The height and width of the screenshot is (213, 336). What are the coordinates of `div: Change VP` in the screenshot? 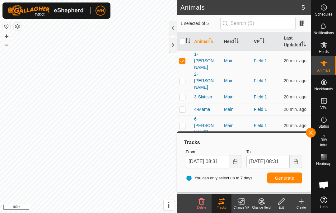 It's located at (241, 207).